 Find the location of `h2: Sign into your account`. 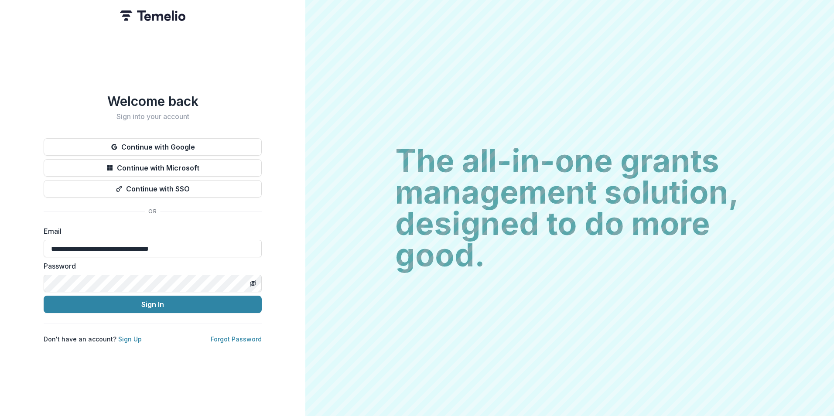

h2: Sign into your account is located at coordinates (153, 116).